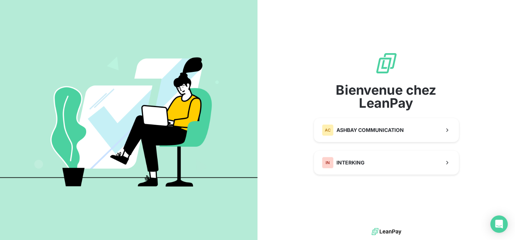 This screenshot has width=515, height=240. I want to click on button: ACASHBAY COMMUNICATION, so click(386, 130).